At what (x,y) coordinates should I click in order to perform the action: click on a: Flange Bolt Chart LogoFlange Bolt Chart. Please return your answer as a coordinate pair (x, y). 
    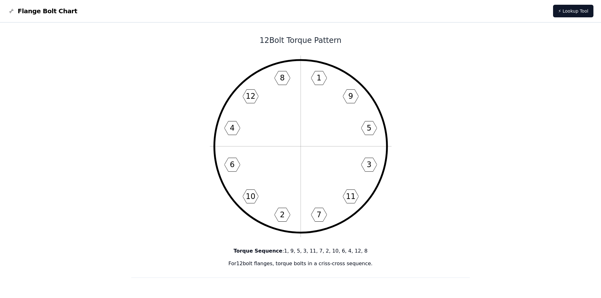
    Looking at the image, I should click on (42, 11).